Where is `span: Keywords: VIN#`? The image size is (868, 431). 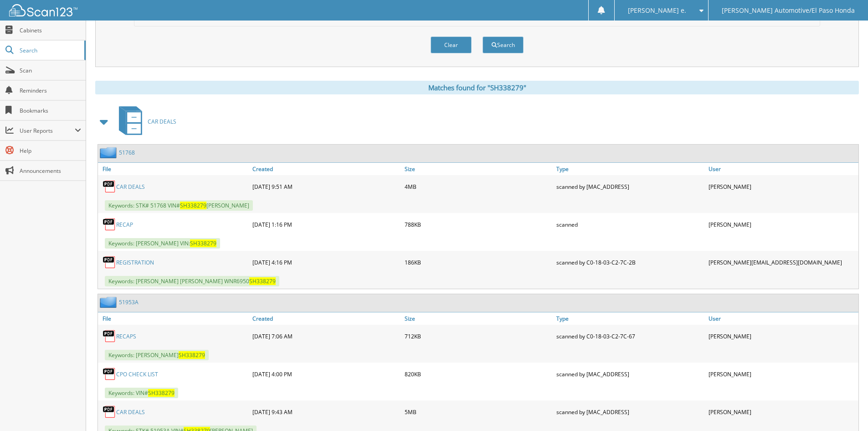 span: Keywords: VIN# is located at coordinates (141, 392).